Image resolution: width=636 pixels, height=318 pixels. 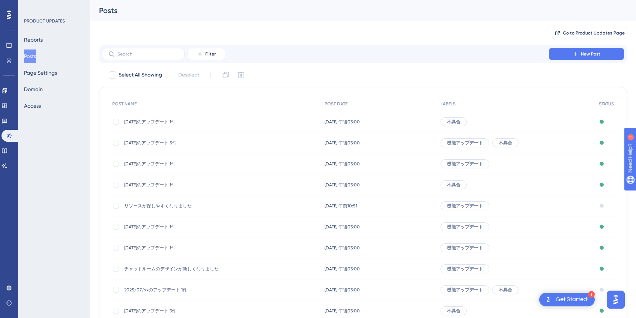 I want to click on div: Get Started!, so click(x=572, y=300).